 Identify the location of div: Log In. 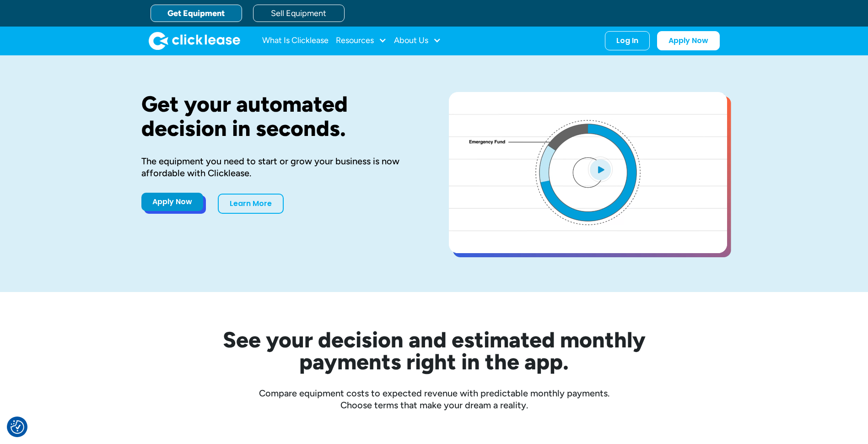
(627, 41).